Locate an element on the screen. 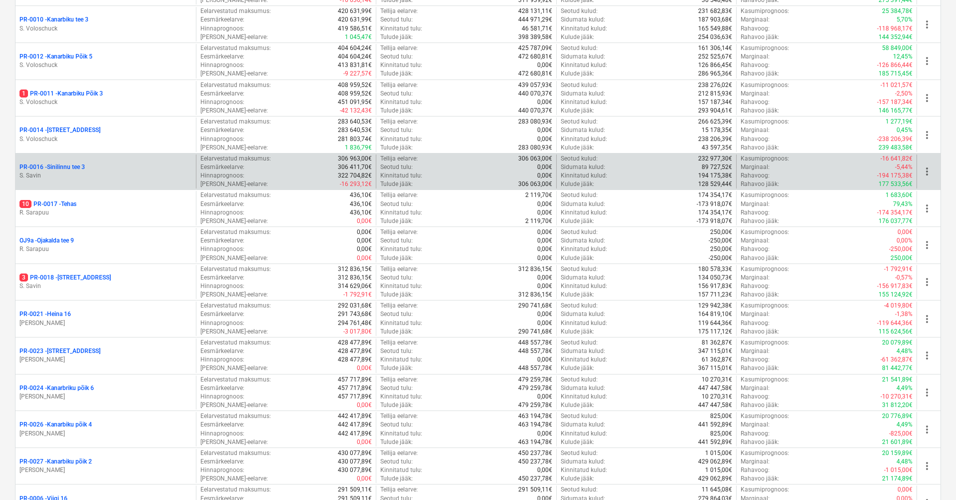 Image resolution: width=956 pixels, height=500 pixels. p: 5,70% is located at coordinates (904, 19).